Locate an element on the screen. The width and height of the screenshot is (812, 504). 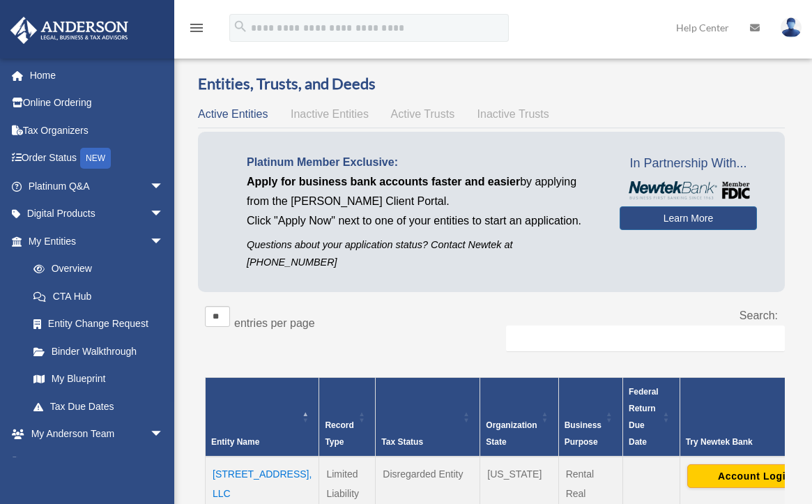
div: NEW is located at coordinates (96, 158).